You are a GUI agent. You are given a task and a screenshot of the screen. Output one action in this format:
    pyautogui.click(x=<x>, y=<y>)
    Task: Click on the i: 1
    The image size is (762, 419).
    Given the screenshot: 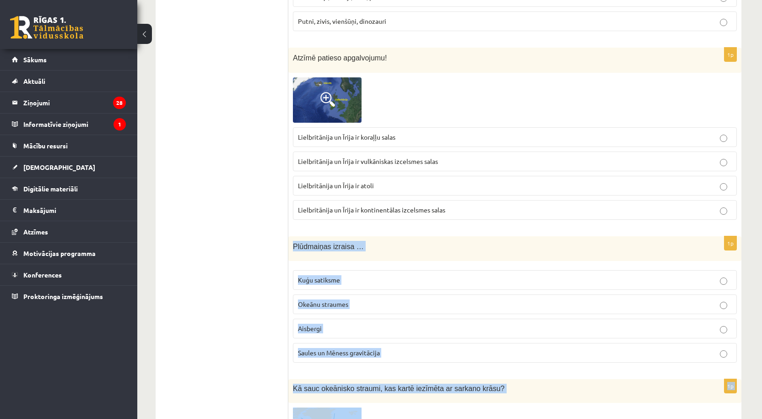 What is the action you would take?
    pyautogui.click(x=119, y=124)
    